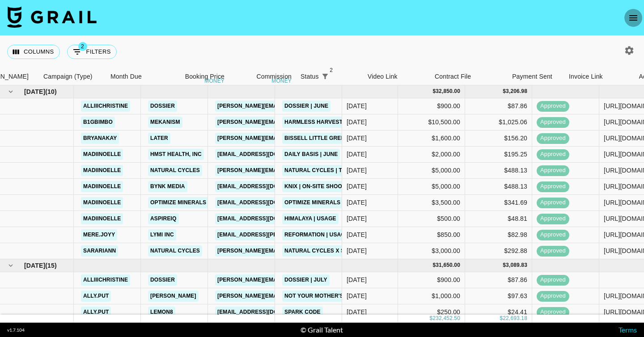 This screenshot has height=337, width=644. What do you see at coordinates (432, 312) in the screenshot?
I see `div: $250.00` at bounding box center [432, 312].